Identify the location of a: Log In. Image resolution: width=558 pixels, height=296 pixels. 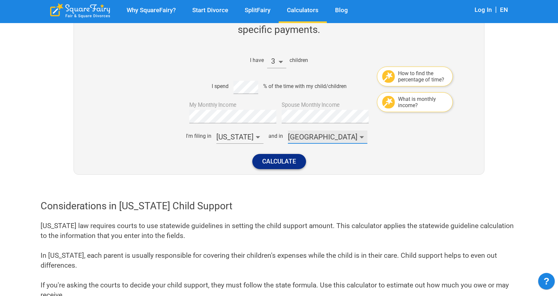
(483, 10).